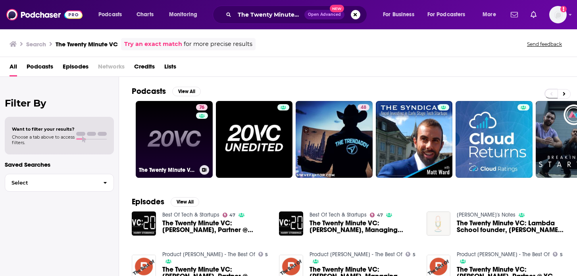 This screenshot has height=276, width=577. What do you see at coordinates (486, 215) in the screenshot?
I see `a: David's Notes` at bounding box center [486, 215].